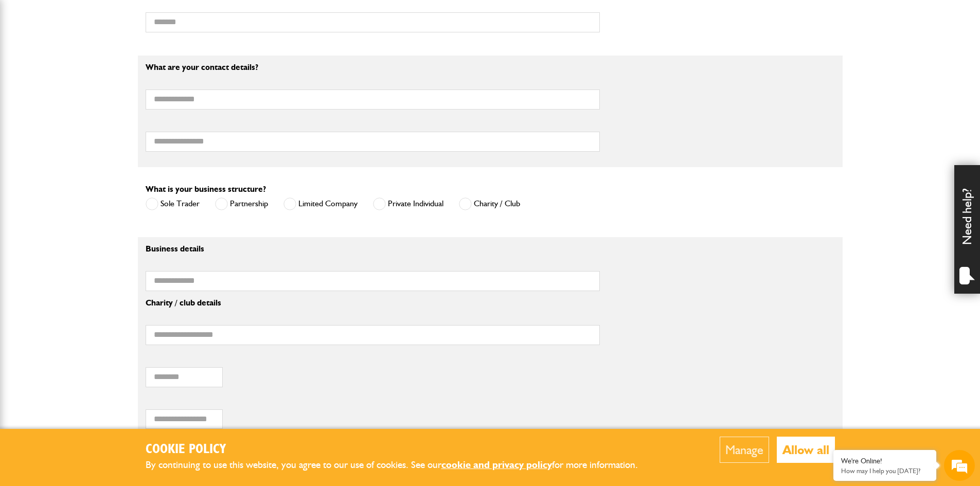 Image resolution: width=980 pixels, height=486 pixels. I want to click on label: Partnership, so click(241, 204).